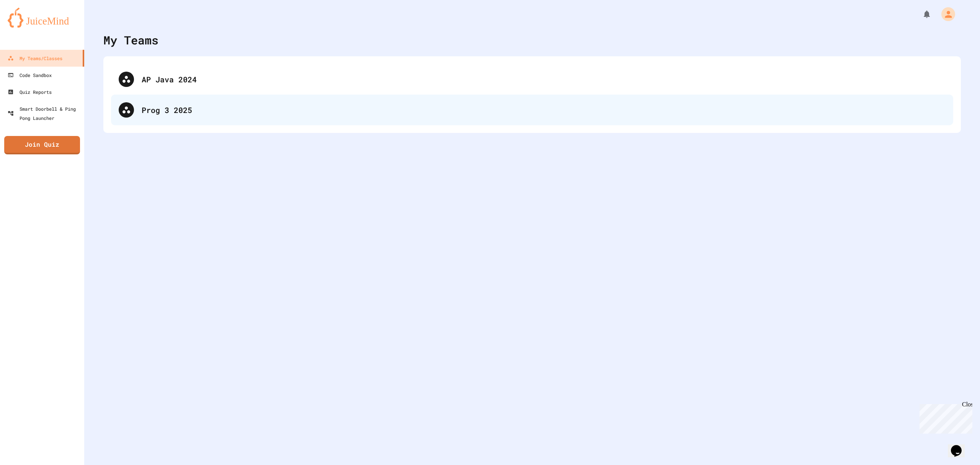 The width and height of the screenshot is (980, 465). What do you see at coordinates (945, 14) in the screenshot?
I see `div: My Account` at bounding box center [945, 14].